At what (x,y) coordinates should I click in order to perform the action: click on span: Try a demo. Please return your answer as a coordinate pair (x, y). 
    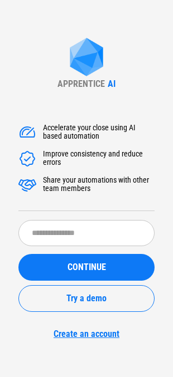
    Looking at the image, I should click on (86, 299).